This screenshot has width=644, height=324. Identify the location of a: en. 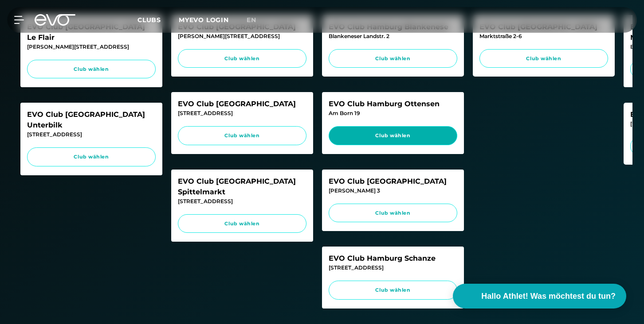
(257, 20).